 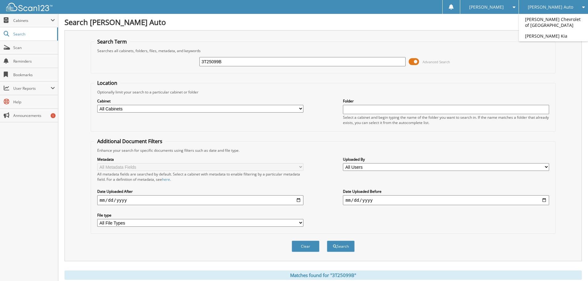 What do you see at coordinates (341, 246) in the screenshot?
I see `button: Search` at bounding box center [341, 246].